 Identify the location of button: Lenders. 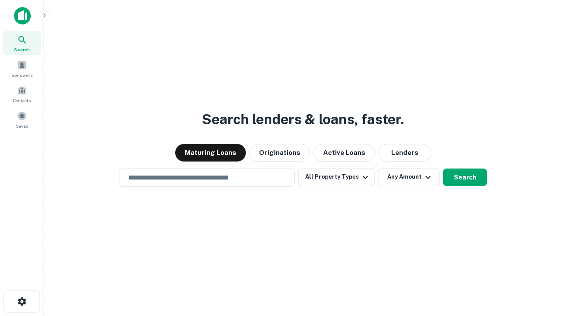
(405, 153).